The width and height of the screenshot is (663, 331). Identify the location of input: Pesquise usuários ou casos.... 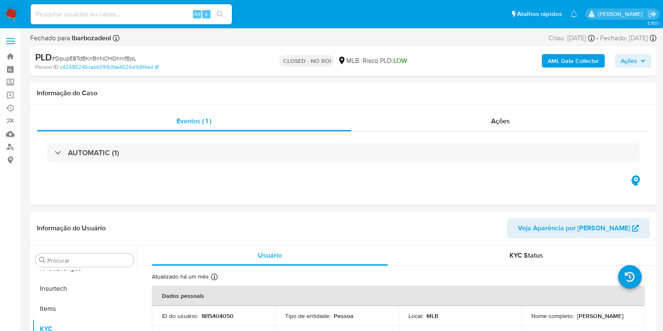
(131, 14).